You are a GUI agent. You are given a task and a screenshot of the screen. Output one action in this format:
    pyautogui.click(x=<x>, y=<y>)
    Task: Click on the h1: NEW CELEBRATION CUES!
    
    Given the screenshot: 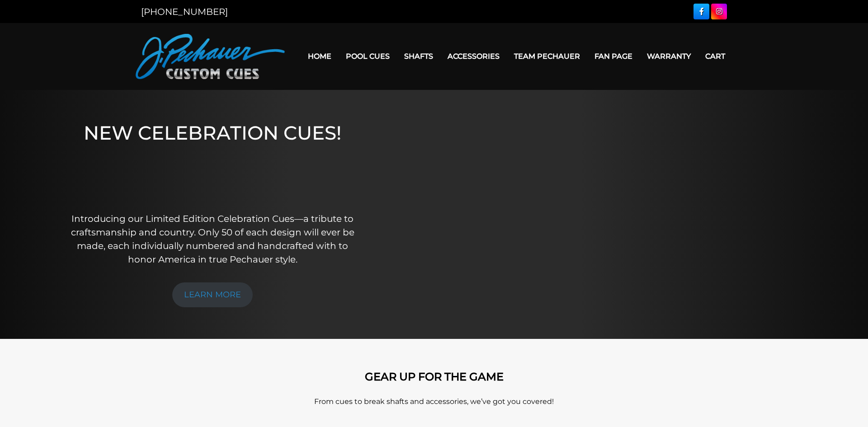 What is the action you would take?
    pyautogui.click(x=213, y=161)
    